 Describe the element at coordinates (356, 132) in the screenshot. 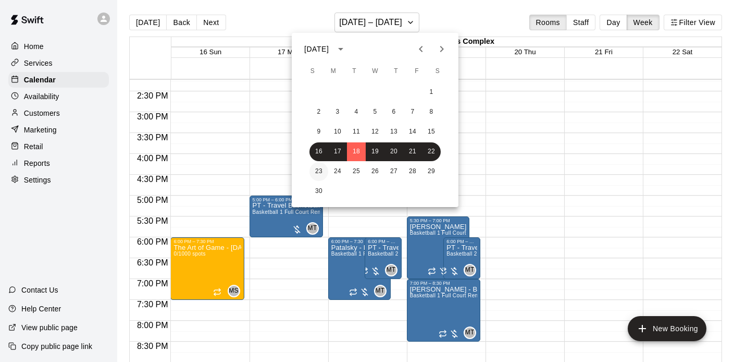

I see `button: 11` at that location.